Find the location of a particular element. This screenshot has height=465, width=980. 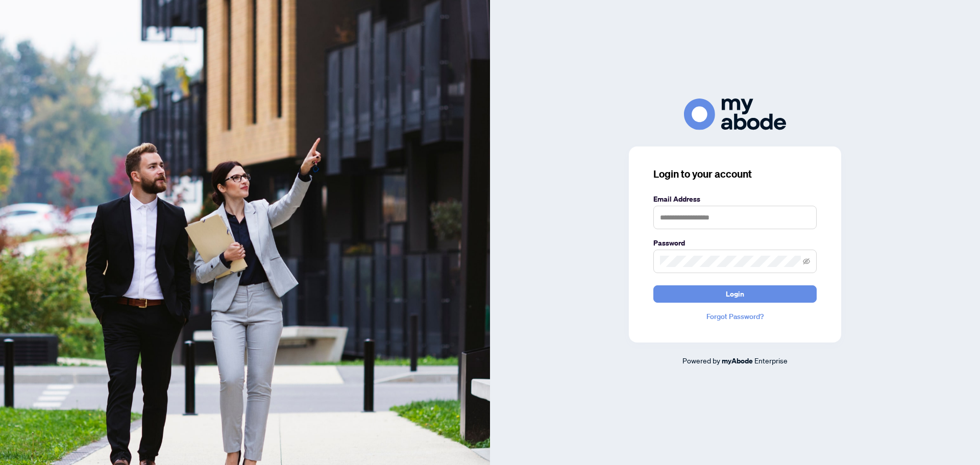

a: myAbode is located at coordinates (737, 361).